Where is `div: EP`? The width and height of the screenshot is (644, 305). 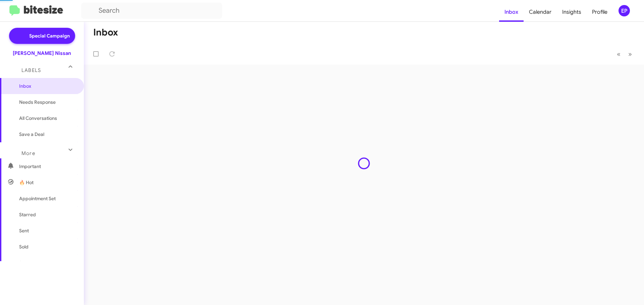
div: EP is located at coordinates (624, 11).